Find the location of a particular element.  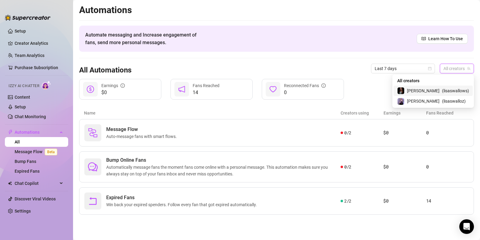

div: Reconnected Fans is located at coordinates (305, 85).